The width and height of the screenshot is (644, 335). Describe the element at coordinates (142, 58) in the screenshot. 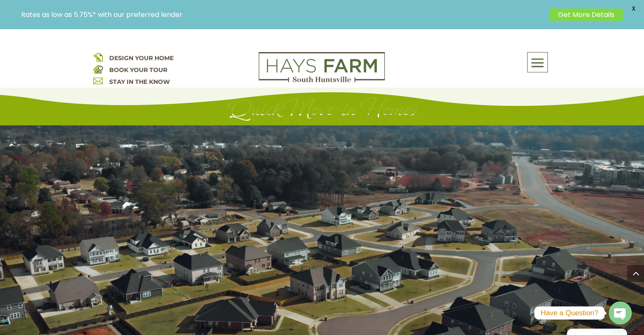

I see `a: DESIGN YOUR HOME` at that location.